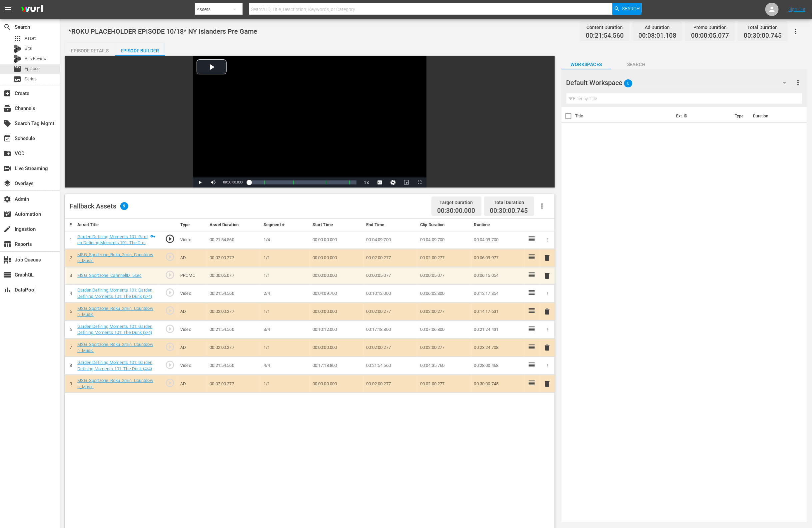  Describe the element at coordinates (498, 311) in the screenshot. I see `td: 00:14:17.631` at that location.